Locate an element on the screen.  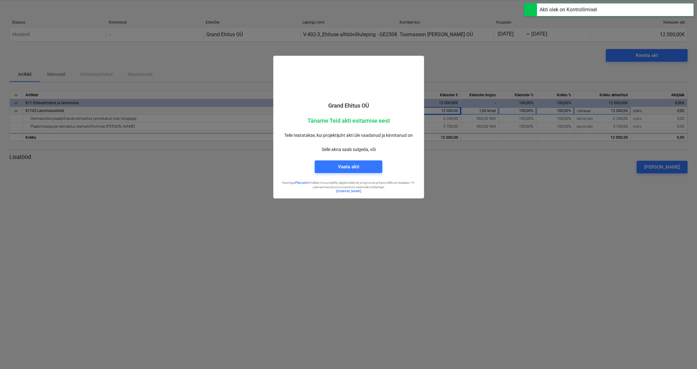
div: Akti olek on Kontrollimisel is located at coordinates (568, 10).